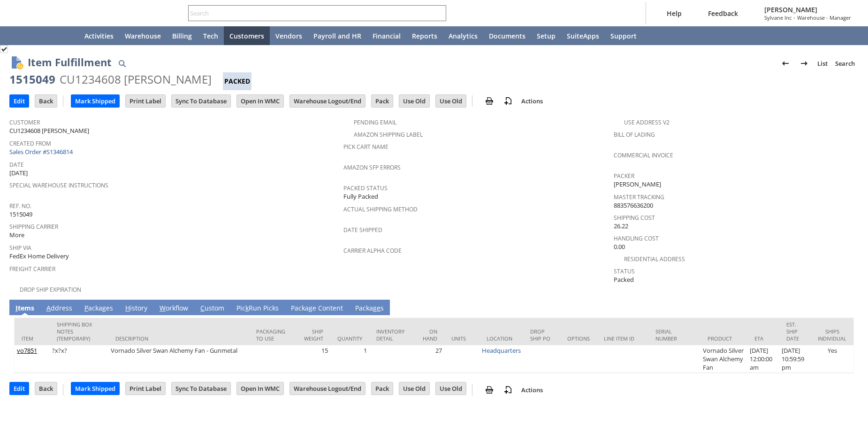 Image resolution: width=868 pixels, height=427 pixels. I want to click on a: Headquarters, so click(501, 350).